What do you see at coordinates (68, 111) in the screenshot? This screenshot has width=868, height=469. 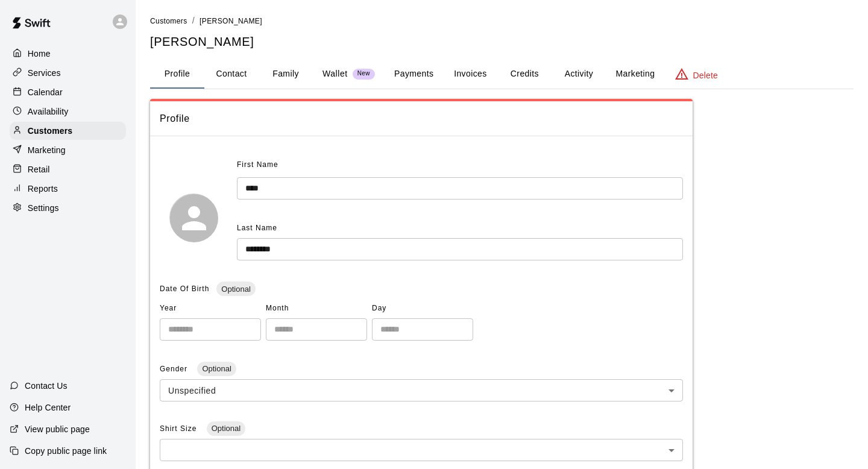 I see `div: Availability` at bounding box center [68, 111].